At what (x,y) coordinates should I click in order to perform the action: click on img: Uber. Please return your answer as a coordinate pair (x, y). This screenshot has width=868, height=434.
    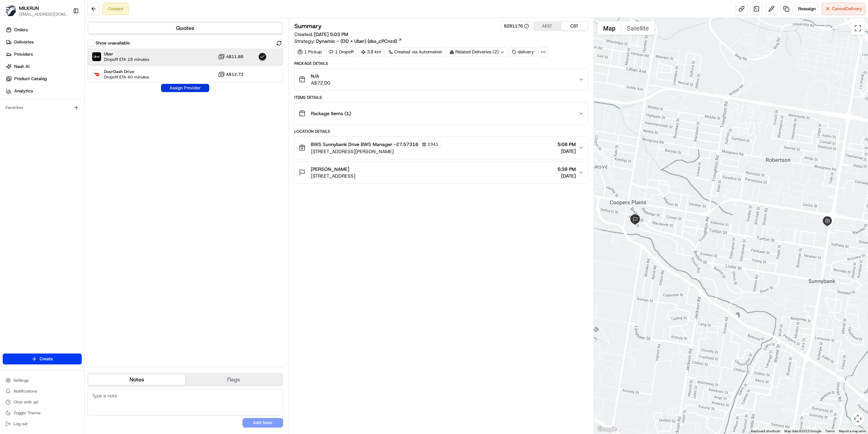
    Looking at the image, I should click on (97, 57).